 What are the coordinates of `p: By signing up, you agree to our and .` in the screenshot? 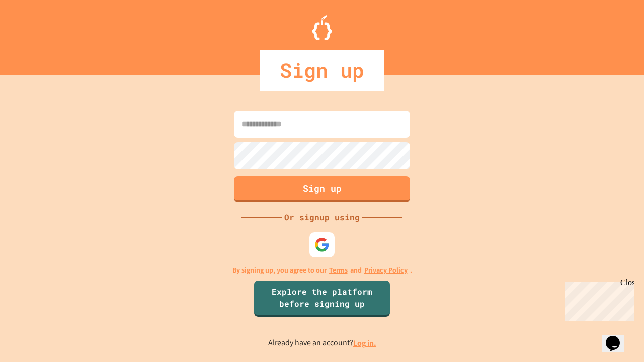 It's located at (322, 270).